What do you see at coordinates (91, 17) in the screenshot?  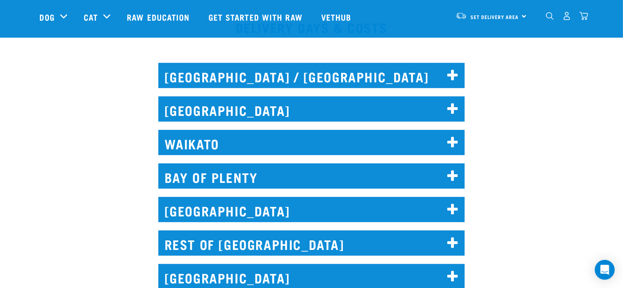 I see `a: Cat` at bounding box center [91, 17].